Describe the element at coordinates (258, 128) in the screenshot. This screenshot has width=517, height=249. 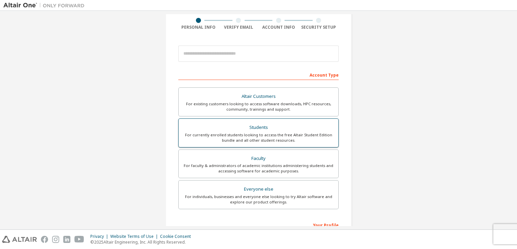
I see `div: Students` at that location.